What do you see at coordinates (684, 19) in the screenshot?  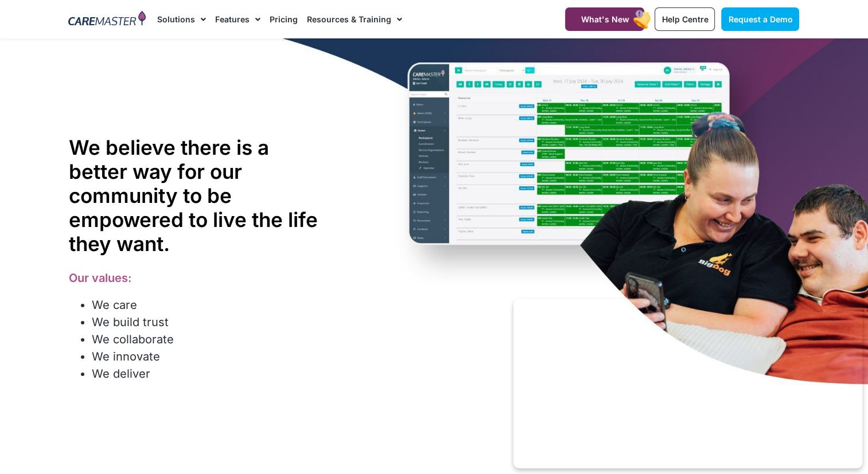 I see `a: Help Centre` at bounding box center [684, 19].